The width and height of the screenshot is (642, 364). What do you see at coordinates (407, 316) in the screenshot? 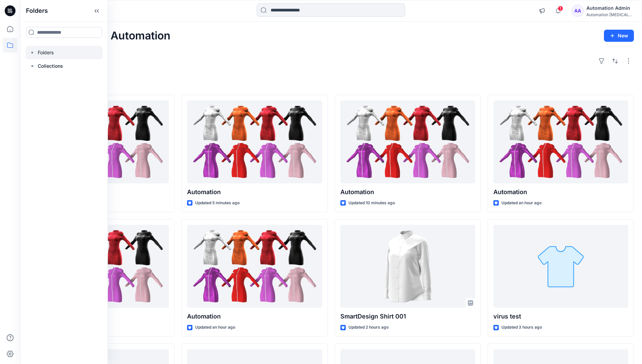
I see `p: SmartDesign Shirt 001` at bounding box center [407, 316].